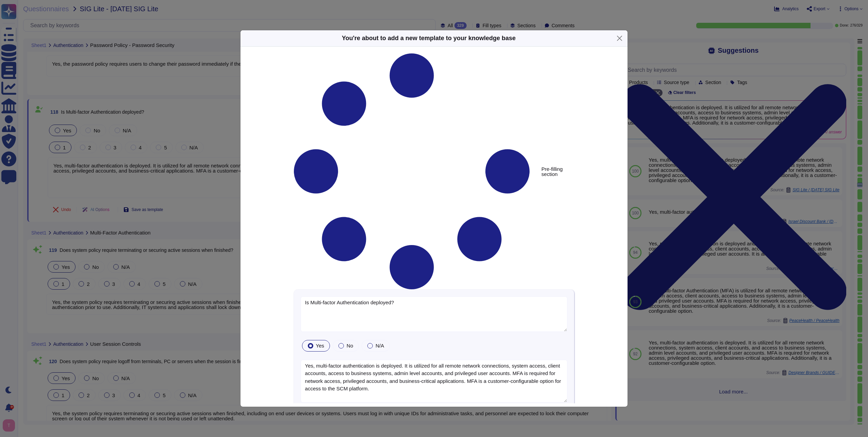 The width and height of the screenshot is (868, 437). Describe the element at coordinates (434, 381) in the screenshot. I see `textarea: Yes, multi-factor authentication is deployed. It is utilized for all remote network connections, ...` at that location.